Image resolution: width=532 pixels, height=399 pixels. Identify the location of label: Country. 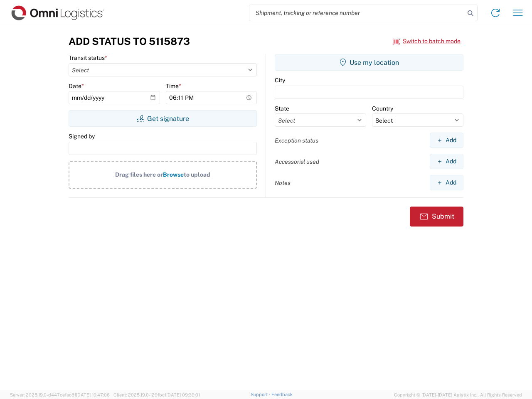
(382, 109).